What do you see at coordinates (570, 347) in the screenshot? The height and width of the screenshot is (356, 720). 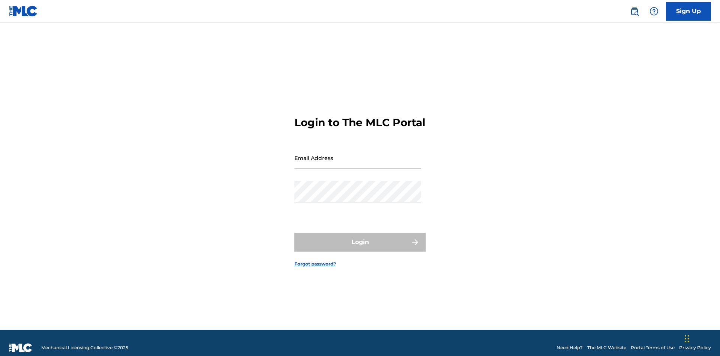 I see `a: Need Help?` at bounding box center [570, 347].